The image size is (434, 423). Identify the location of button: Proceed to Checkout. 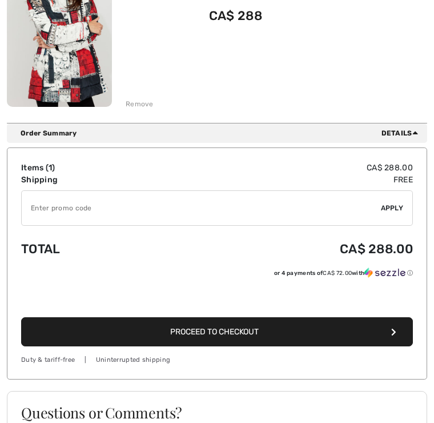
(217, 332).